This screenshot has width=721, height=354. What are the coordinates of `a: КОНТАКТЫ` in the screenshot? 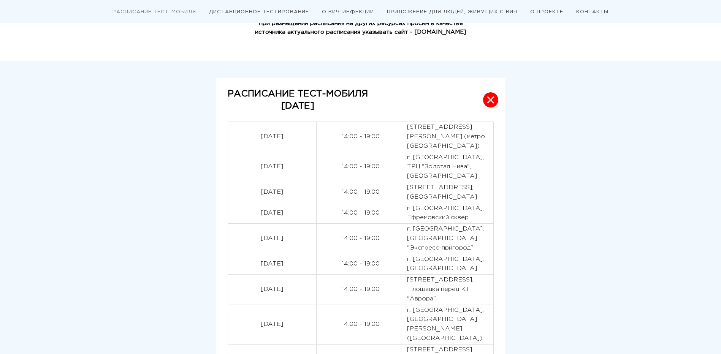 It's located at (593, 12).